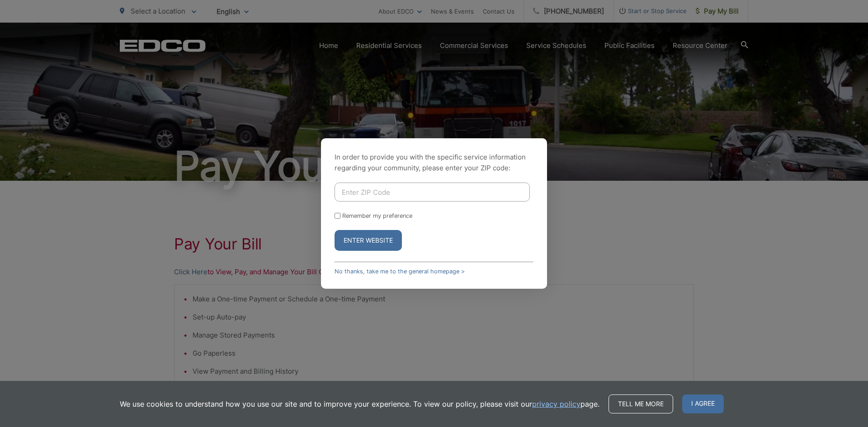  Describe the element at coordinates (377, 216) in the screenshot. I see `label: Remember my preference` at that location.